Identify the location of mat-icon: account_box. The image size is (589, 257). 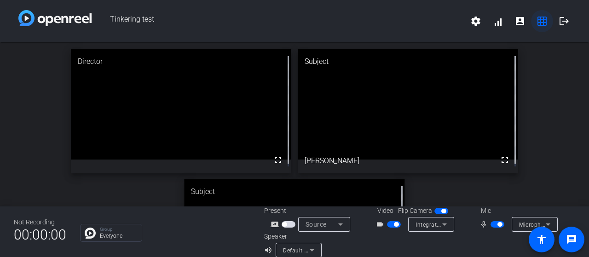
(520, 21).